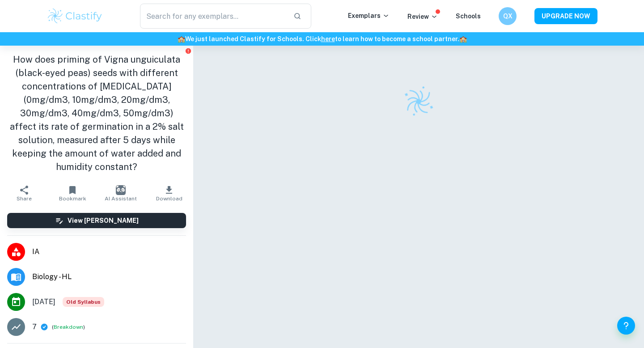 The height and width of the screenshot is (348, 644). Describe the element at coordinates (75, 16) in the screenshot. I see `a: Clastify logo` at that location.